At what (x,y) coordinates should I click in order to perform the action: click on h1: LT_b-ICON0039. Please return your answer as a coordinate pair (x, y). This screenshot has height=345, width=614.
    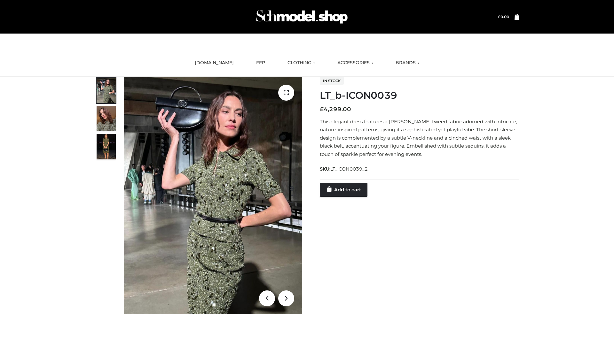
    Looking at the image, I should click on (419, 96).